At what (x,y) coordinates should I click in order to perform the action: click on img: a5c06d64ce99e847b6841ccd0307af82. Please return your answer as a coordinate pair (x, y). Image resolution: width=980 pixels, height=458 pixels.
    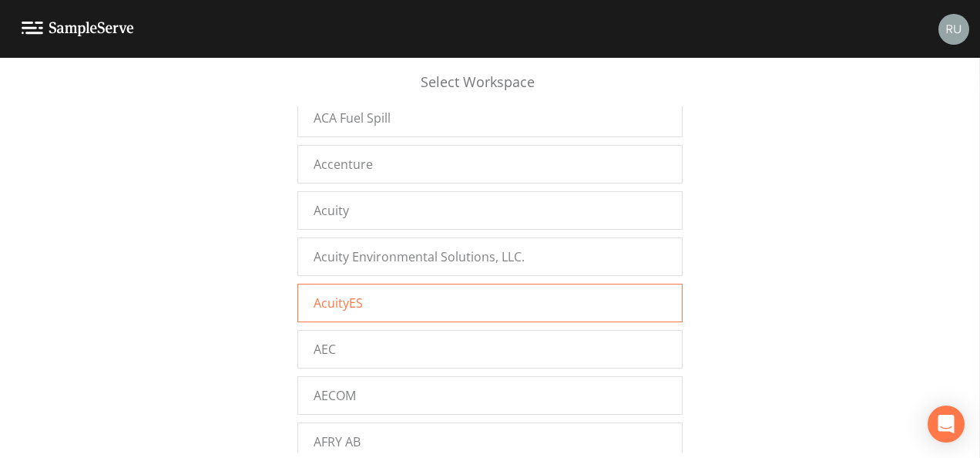
    Looking at the image, I should click on (954, 29).